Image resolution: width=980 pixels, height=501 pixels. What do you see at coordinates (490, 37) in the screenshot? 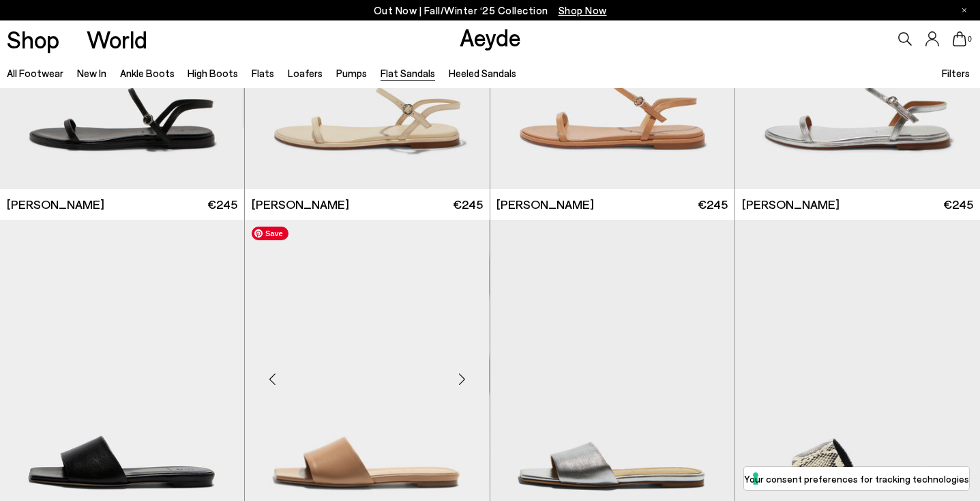
I see `a: Aeyde` at bounding box center [490, 37].